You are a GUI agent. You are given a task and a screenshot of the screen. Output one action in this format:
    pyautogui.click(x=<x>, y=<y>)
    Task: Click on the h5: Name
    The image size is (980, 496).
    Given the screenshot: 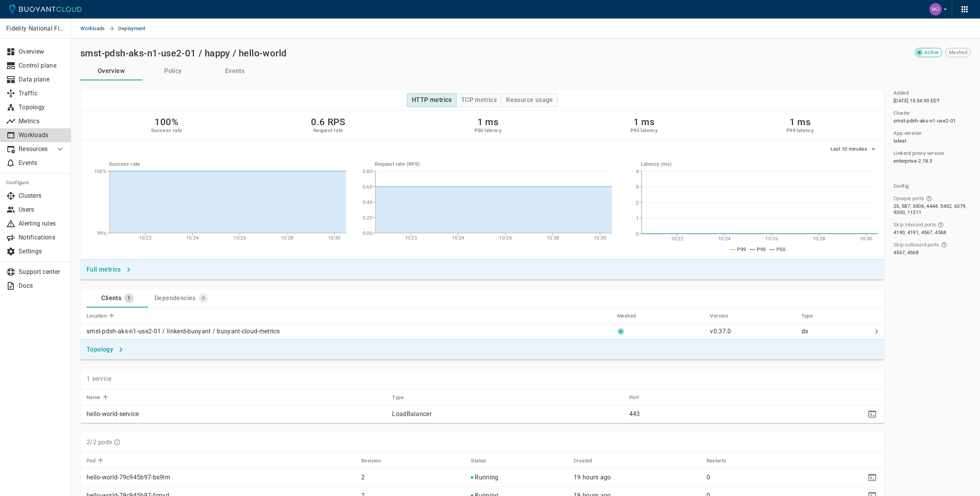 What is the action you would take?
    pyautogui.click(x=93, y=398)
    